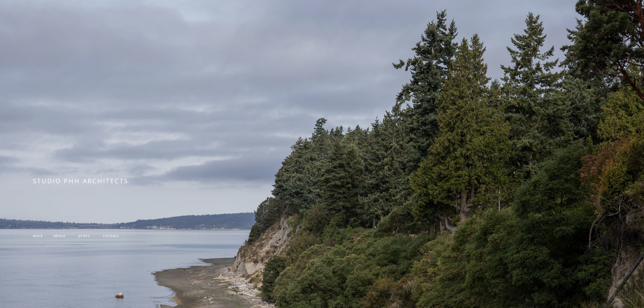  I want to click on a: press, so click(84, 235).